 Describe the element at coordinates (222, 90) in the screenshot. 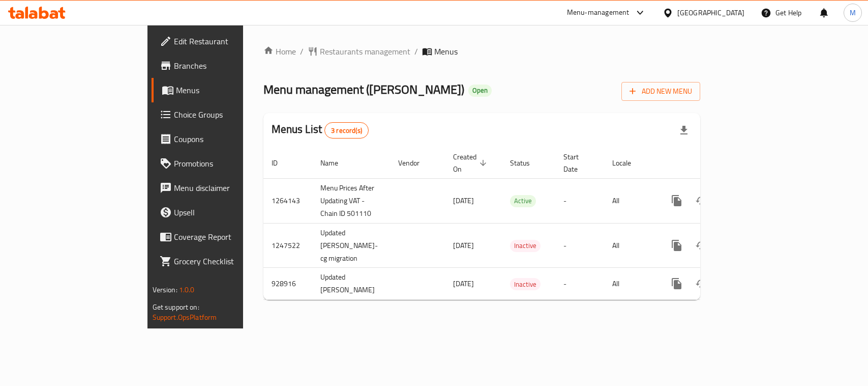

I see `a: Menus` at that location.